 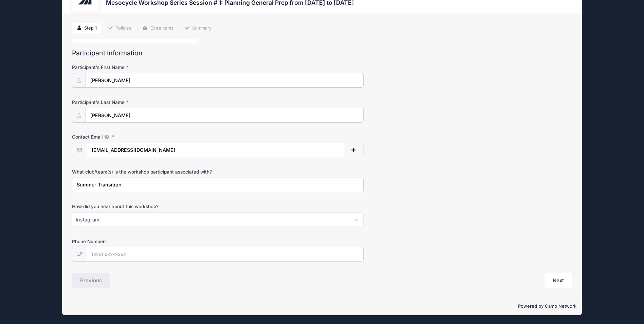 What do you see at coordinates (558, 280) in the screenshot?
I see `button: Next` at bounding box center [558, 280].